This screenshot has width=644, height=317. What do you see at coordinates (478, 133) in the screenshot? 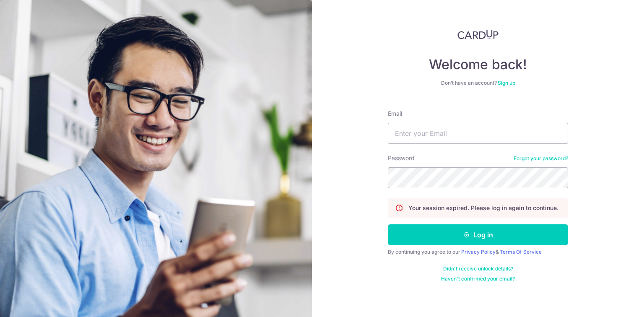
I see `input: Enter your Email` at bounding box center [478, 133].